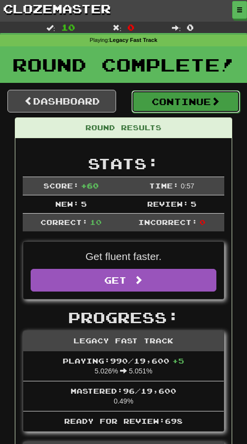  Describe the element at coordinates (168, 222) in the screenshot. I see `span: Incorrect:` at that location.